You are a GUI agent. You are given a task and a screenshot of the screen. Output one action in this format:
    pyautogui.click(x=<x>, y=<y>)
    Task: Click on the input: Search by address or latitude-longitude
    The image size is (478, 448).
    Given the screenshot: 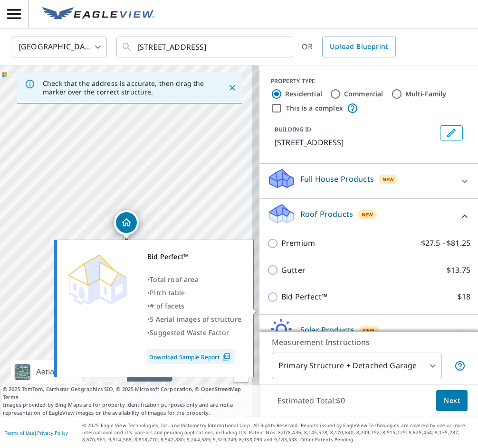 What is the action you would take?
    pyautogui.click(x=205, y=47)
    